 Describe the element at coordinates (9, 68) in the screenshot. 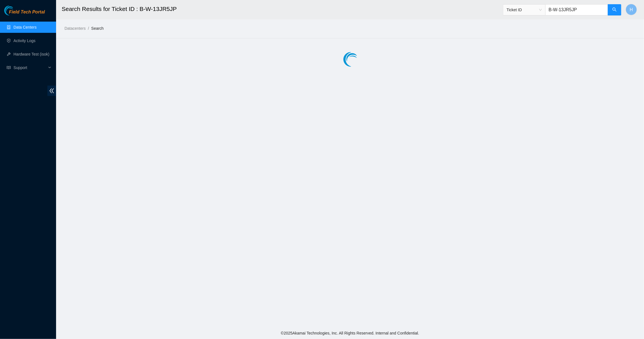

I see `span: read` at that location.